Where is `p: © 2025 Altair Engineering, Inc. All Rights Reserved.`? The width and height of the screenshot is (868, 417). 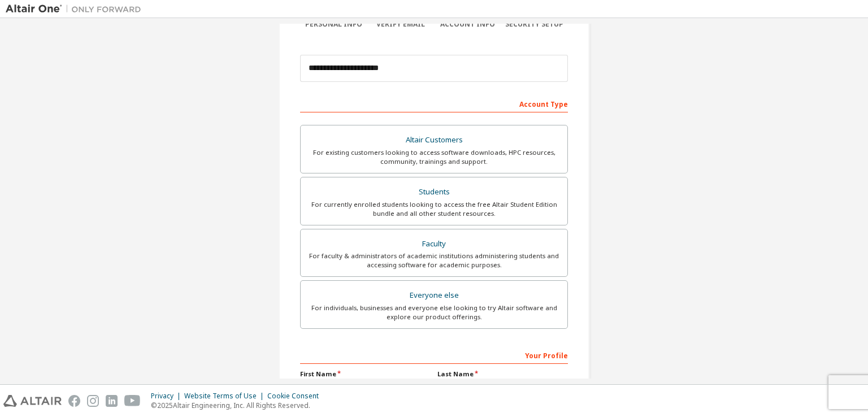
p: © 2025 Altair Engineering, Inc. All Rights Reserved. is located at coordinates (238, 405).